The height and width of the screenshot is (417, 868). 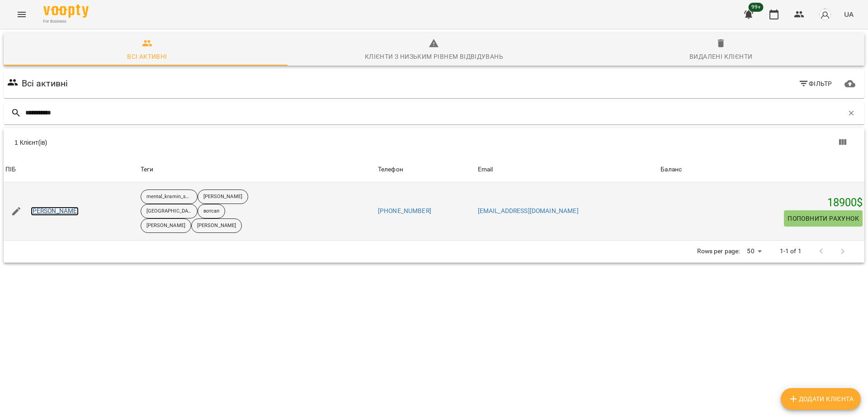 What do you see at coordinates (434, 56) in the screenshot?
I see `div: Клієнти з низьким рівнем відвідувань` at bounding box center [434, 56].